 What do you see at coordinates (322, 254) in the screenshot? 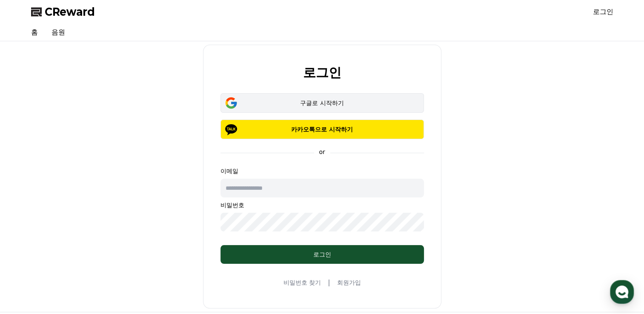
I see `button: 로그인` at bounding box center [322, 254].